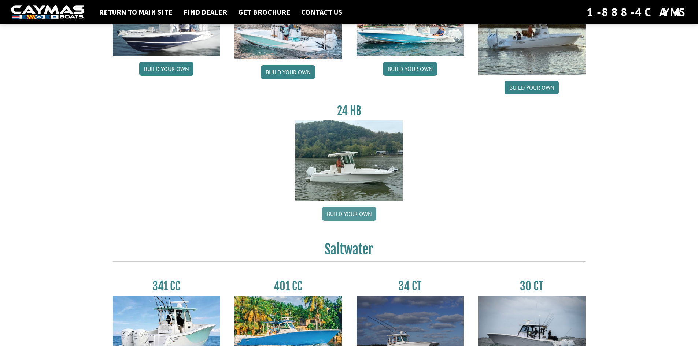  What do you see at coordinates (205, 12) in the screenshot?
I see `a: Find Dealer` at bounding box center [205, 12].